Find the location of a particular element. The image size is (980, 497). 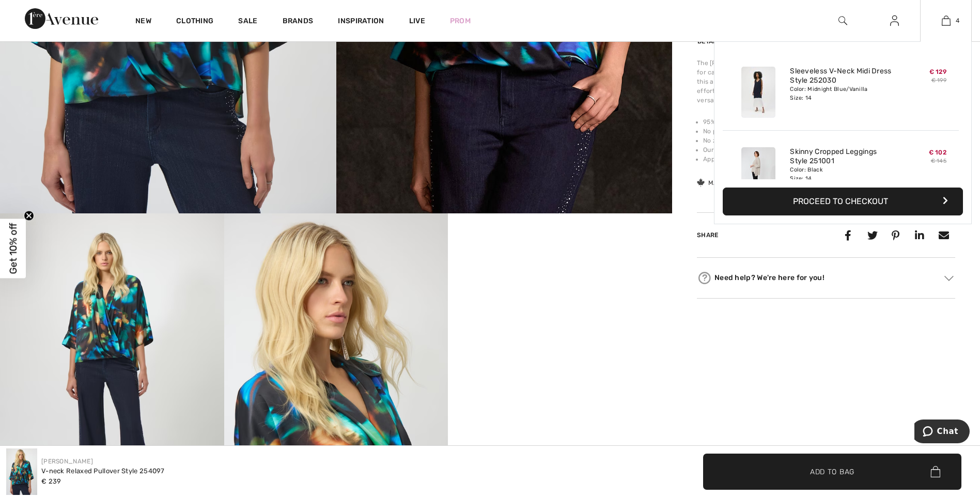

span: Chat is located at coordinates (33, 12).